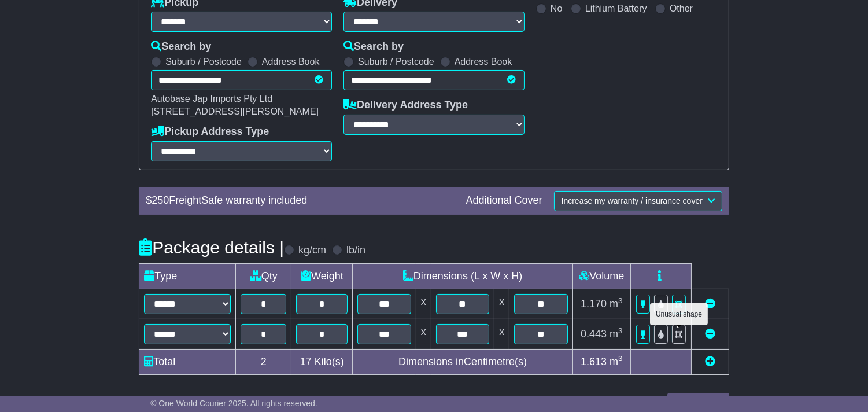 The image size is (868, 412). Describe the element at coordinates (616, 8) in the screenshot. I see `label: Lithium Battery` at that location.